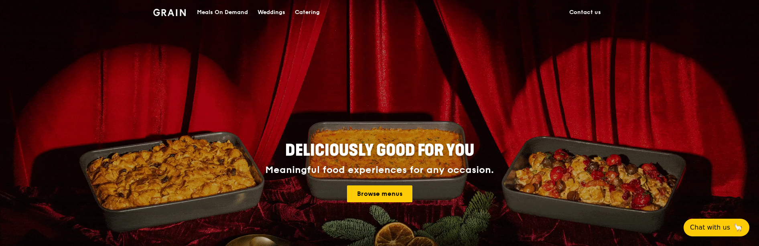  Describe the element at coordinates (307, 12) in the screenshot. I see `a: Catering` at that location.